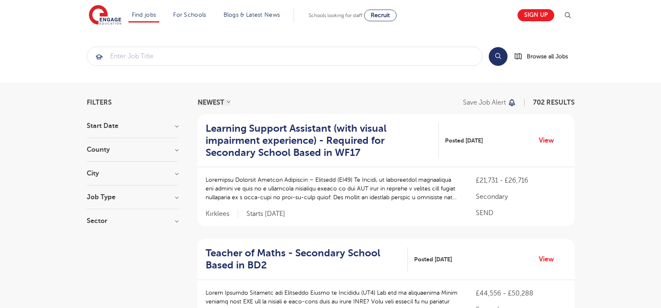 The image size is (661, 308). What do you see at coordinates (547, 56) in the screenshot?
I see `span: Browse all Jobs` at bounding box center [547, 56].